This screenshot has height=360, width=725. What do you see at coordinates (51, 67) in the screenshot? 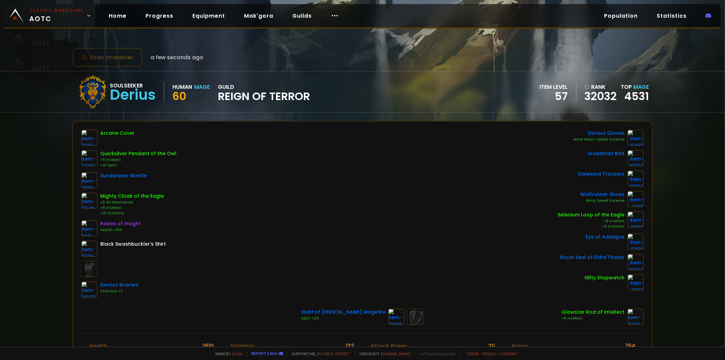
I see `small: Plunderstorm` at bounding box center [51, 67].